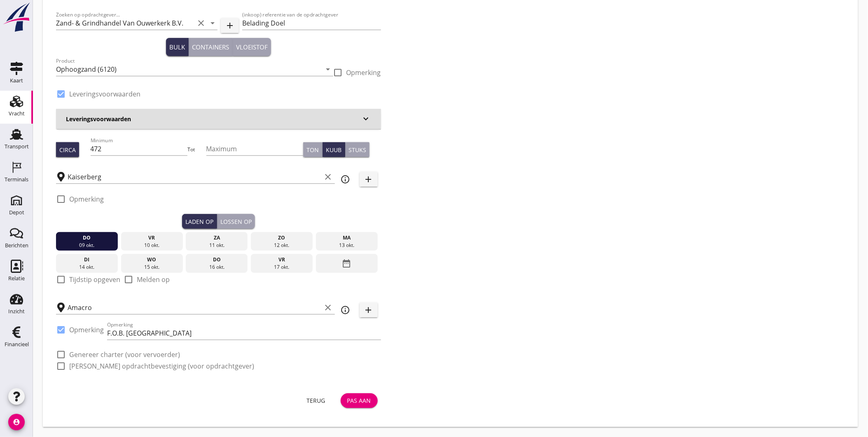 The height and width of the screenshot is (437, 868). I want to click on div: Financieel, so click(17, 344).